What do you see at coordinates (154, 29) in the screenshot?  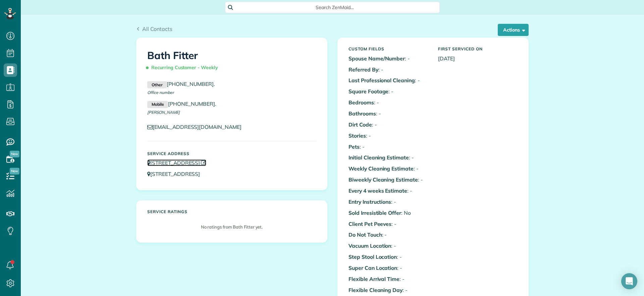 I see `a: All Contacts` at bounding box center [154, 29].